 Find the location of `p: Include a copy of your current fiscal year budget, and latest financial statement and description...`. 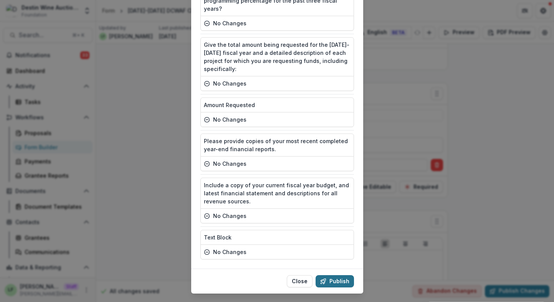

p: Include a copy of your current fiscal year budget, and latest financial statement and description... is located at coordinates (277, 193).